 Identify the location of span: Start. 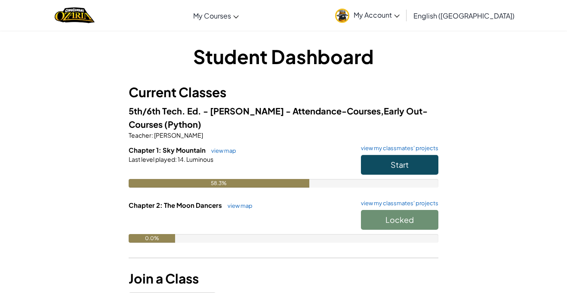
(400, 164).